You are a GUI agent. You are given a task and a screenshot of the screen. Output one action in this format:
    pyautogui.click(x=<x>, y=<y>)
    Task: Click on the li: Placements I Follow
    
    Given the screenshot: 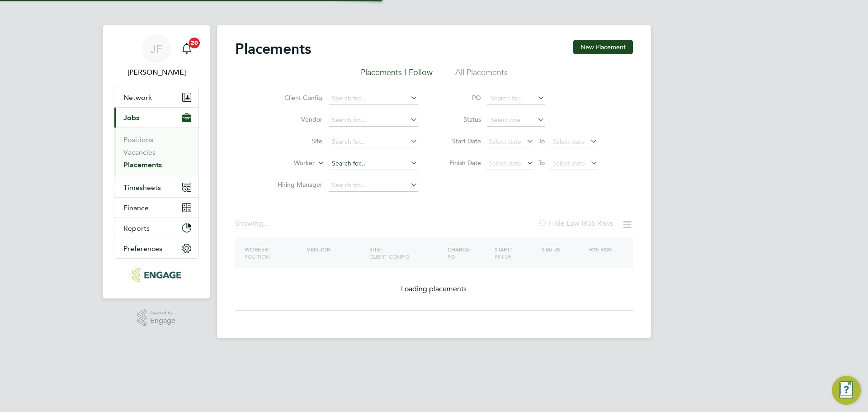 What is the action you would take?
    pyautogui.click(x=397, y=75)
    